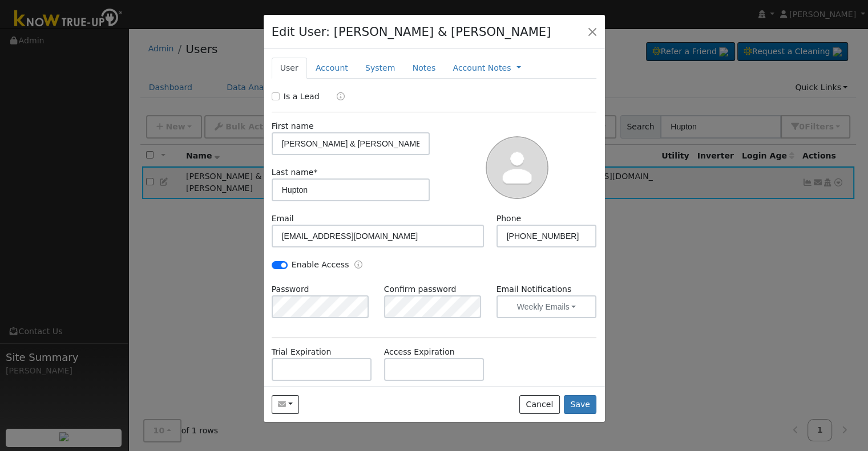 Image resolution: width=868 pixels, height=451 pixels. I want to click on label: Last name, so click(295, 172).